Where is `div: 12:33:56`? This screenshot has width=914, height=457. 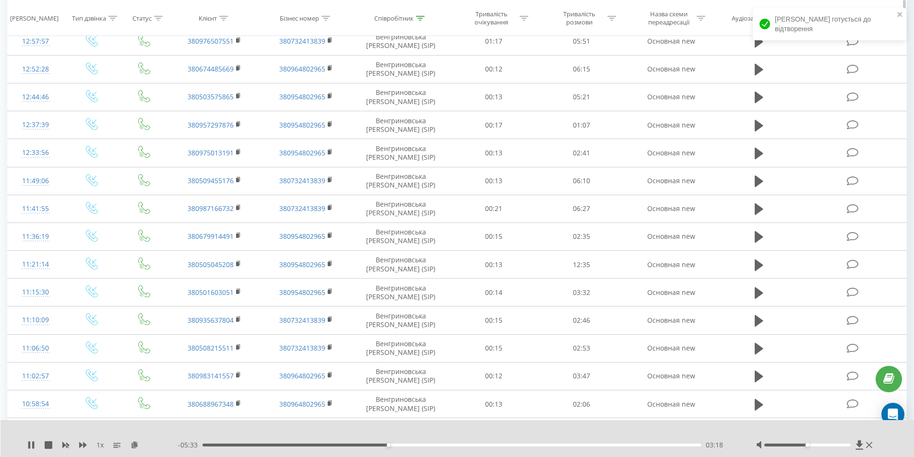
div: 12:33:56 is located at coordinates (35, 153).